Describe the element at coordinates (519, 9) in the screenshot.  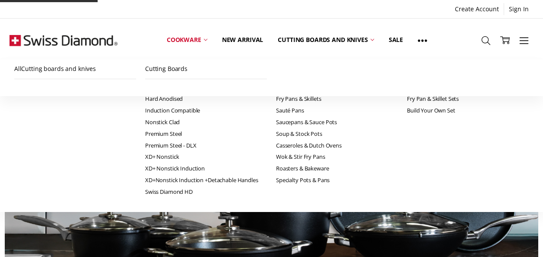
I see `a: Sign In` at that location.